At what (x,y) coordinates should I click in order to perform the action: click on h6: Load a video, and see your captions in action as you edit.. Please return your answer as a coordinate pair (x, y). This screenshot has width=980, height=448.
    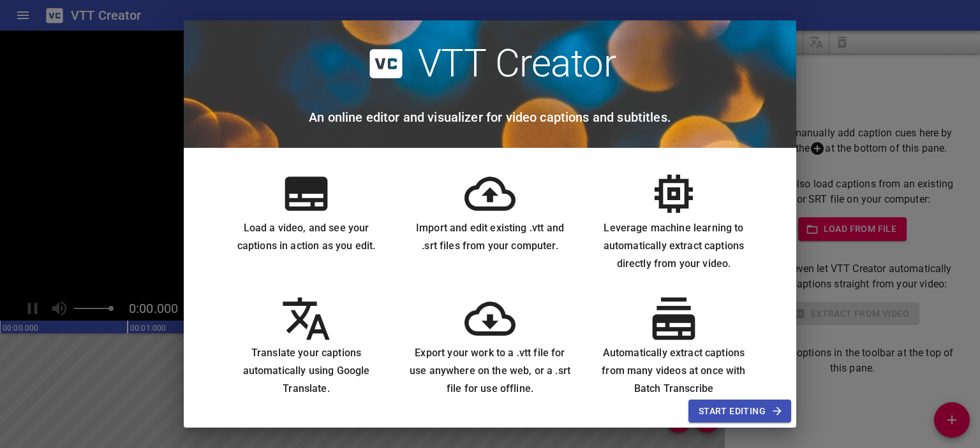
    Looking at the image, I should click on (306, 237).